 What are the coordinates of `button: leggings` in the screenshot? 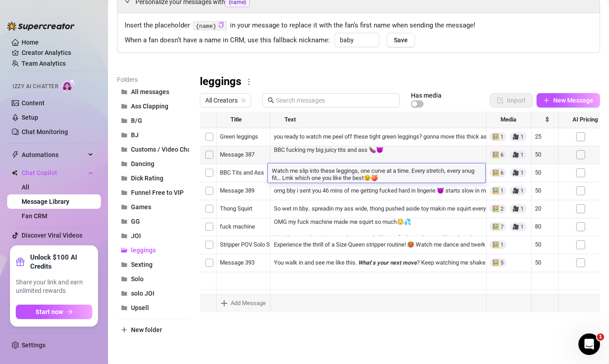 It's located at (153, 250).